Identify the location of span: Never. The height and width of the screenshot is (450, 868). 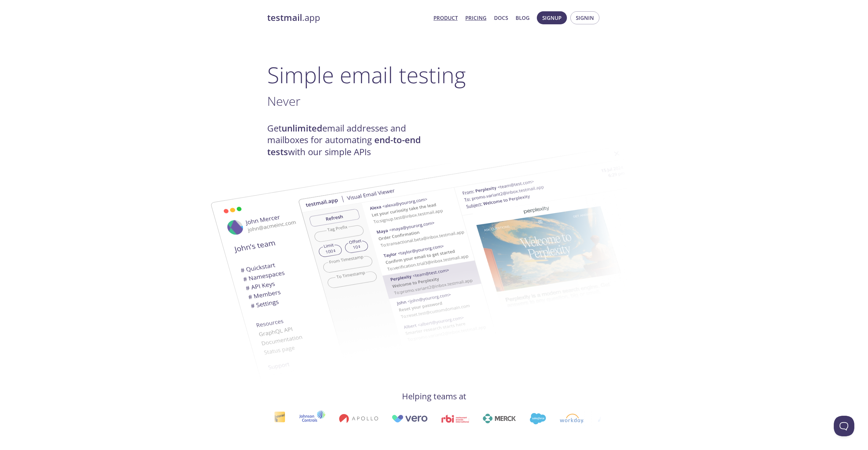
(284, 101).